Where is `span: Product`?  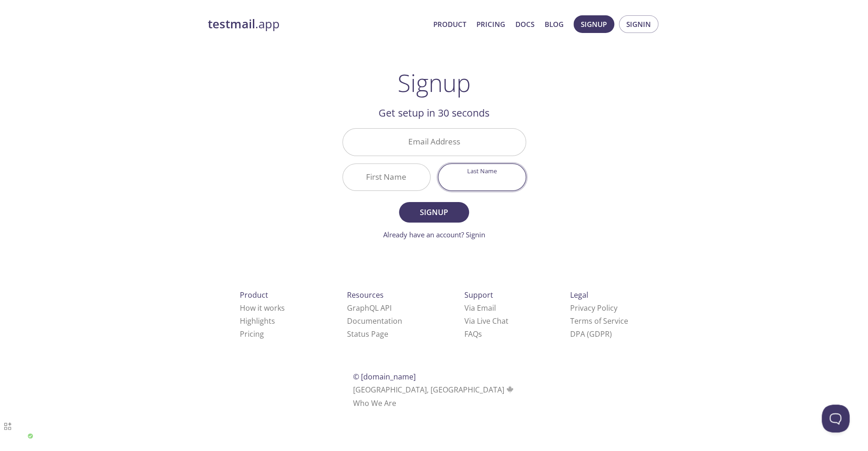 span: Product is located at coordinates (254, 295).